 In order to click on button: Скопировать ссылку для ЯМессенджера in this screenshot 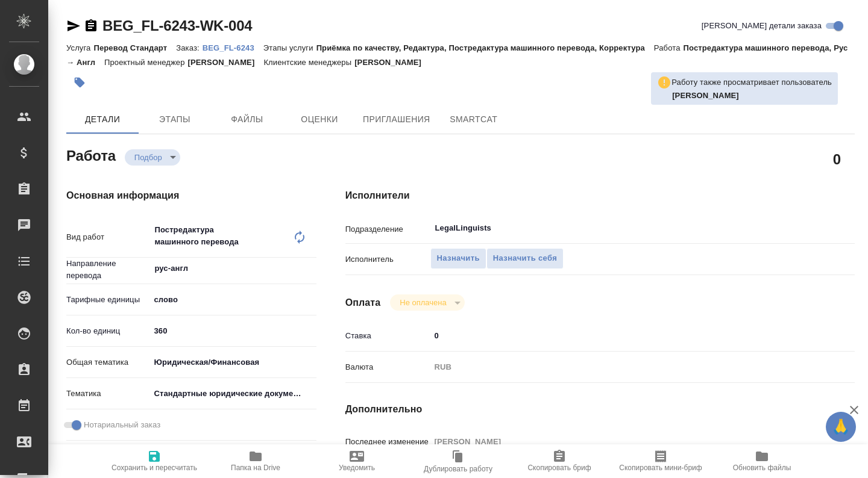, I will do `click(74, 26)`.